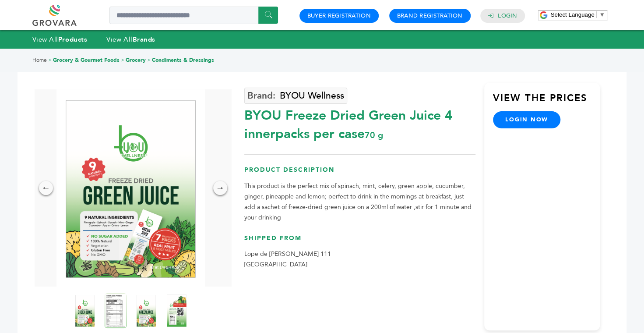 The image size is (644, 333). What do you see at coordinates (85, 311) in the screenshot?
I see `img: BYOU Freeze Dried Green Juice 4 innerpacks per case 70 g Product Label` at bounding box center [85, 311].